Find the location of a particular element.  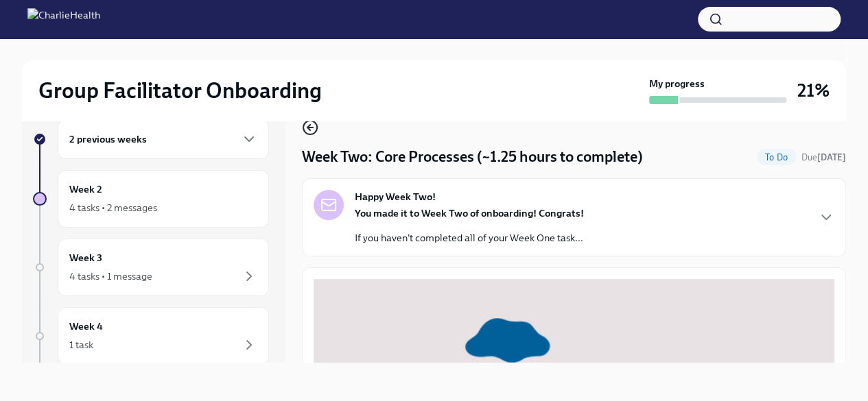

div: 4 tasks • 1 message is located at coordinates (110, 277).